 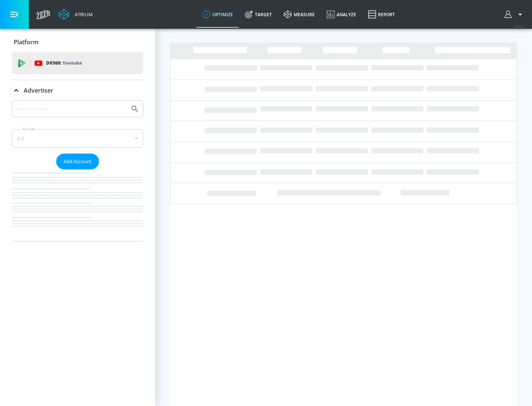 What do you see at coordinates (78, 63) in the screenshot?
I see `div: DV360: Youtube` at bounding box center [78, 63].